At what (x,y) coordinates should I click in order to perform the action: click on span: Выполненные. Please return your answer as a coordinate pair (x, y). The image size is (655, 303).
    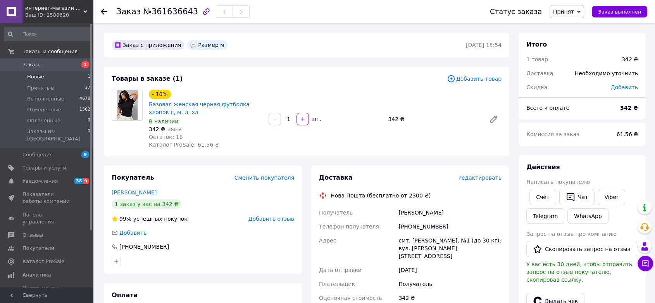
    Looking at the image, I should click on (46, 99).